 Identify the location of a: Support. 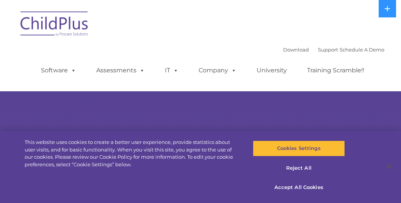
(328, 50).